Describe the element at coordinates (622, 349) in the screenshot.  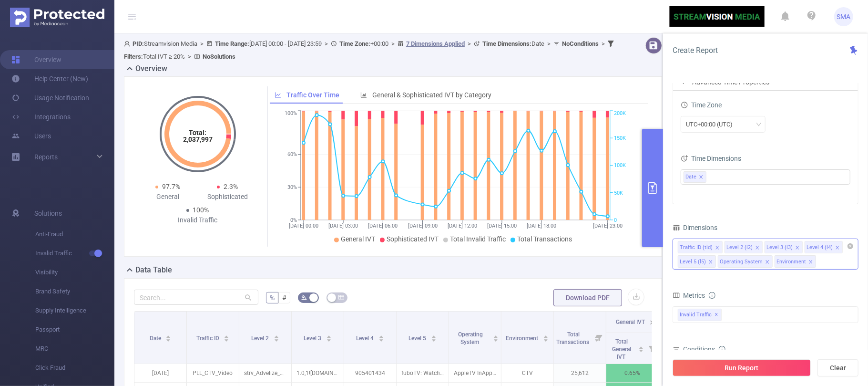
I see `span: Total General IVT` at that location.